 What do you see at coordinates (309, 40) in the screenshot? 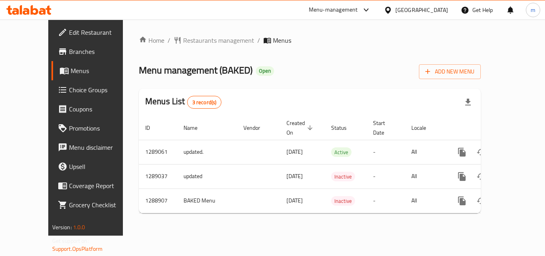
I see `nav: breadcrumb` at bounding box center [309, 40].